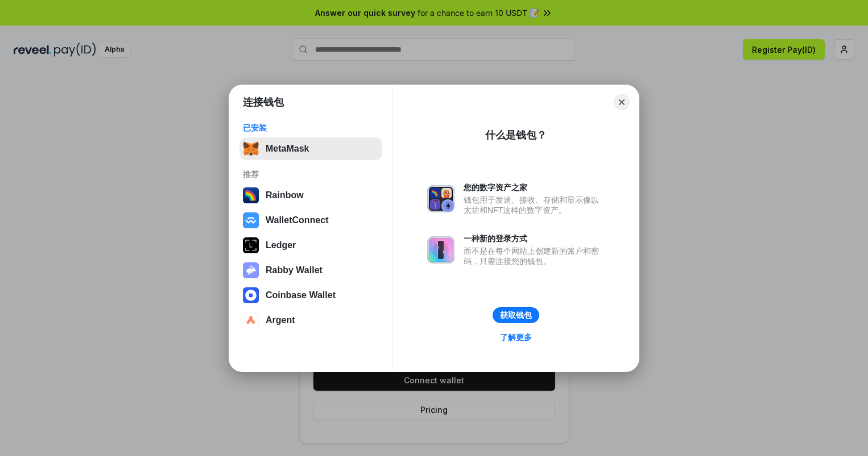 The height and width of the screenshot is (456, 868). Describe the element at coordinates (311, 149) in the screenshot. I see `button: MetaMask` at that location.